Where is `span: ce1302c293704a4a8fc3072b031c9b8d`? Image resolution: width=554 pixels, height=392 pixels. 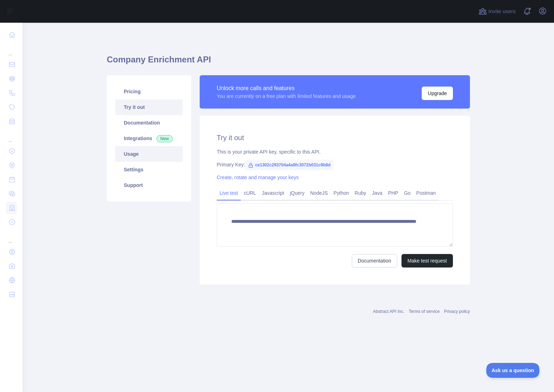
span: ce1302c293704a4a8fc3072b031c9b8d is located at coordinates (289, 165).